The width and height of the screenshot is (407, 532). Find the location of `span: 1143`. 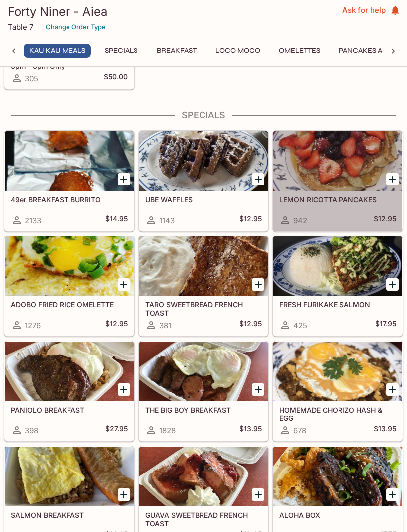

span: 1143 is located at coordinates (167, 220).